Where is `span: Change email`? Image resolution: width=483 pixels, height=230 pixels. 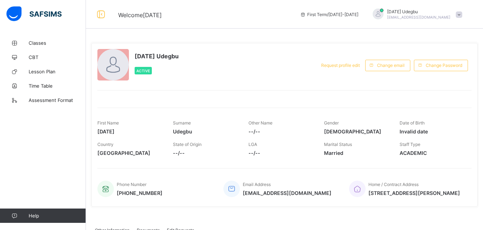
span: Change email is located at coordinates (391, 65).